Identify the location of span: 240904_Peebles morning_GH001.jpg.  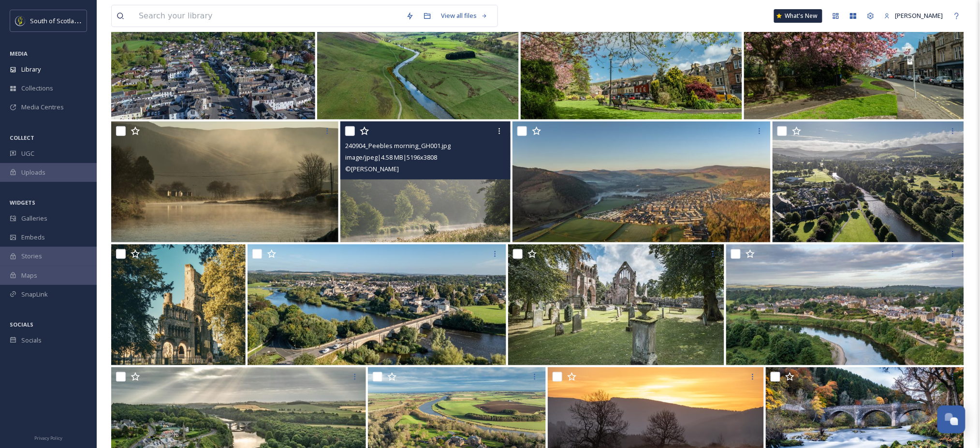
(398, 146).